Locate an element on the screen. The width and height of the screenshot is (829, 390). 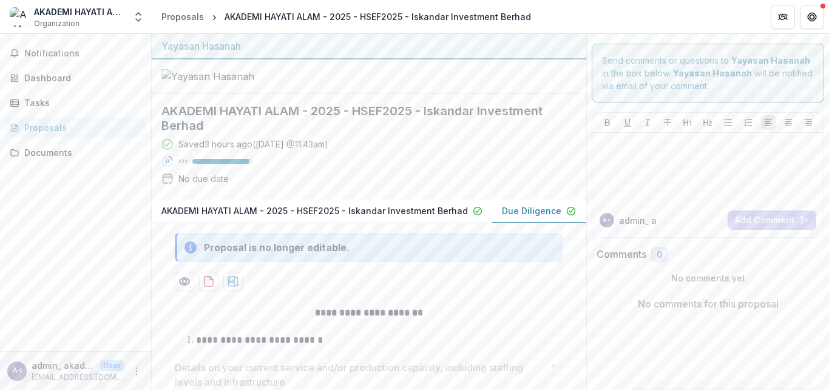
div: Tasks is located at coordinates (80, 103).